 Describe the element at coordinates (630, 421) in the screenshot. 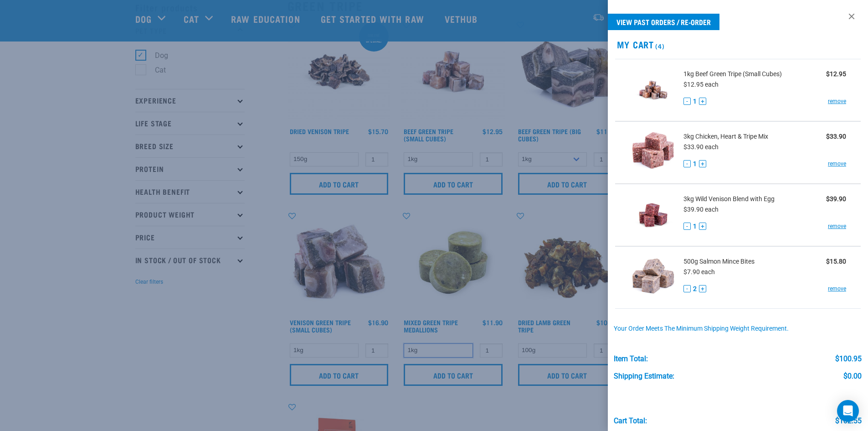

I see `div: Cart total:` at that location.